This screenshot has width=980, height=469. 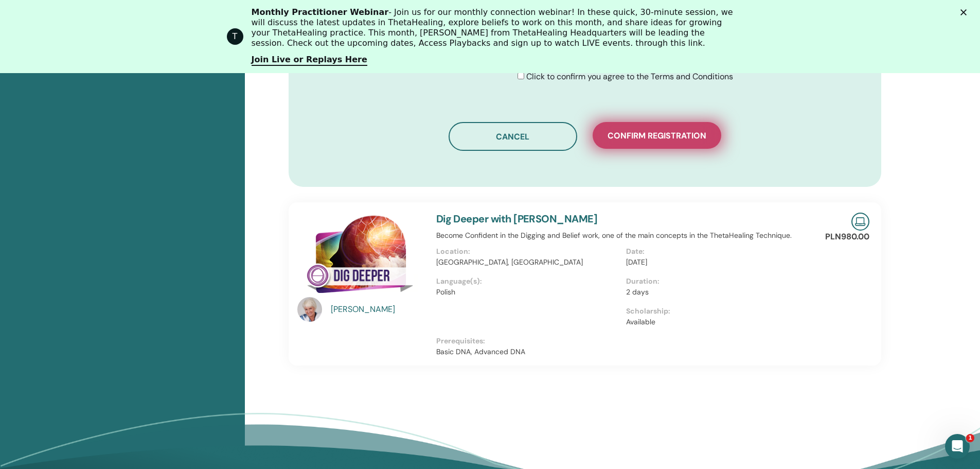 What do you see at coordinates (320, 12) in the screenshot?
I see `b: Monthly Practitioner Webinar` at bounding box center [320, 12].